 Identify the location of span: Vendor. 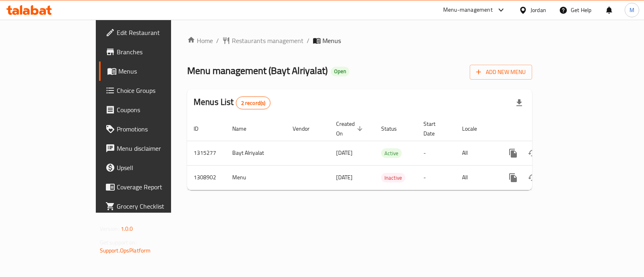
(306, 129).